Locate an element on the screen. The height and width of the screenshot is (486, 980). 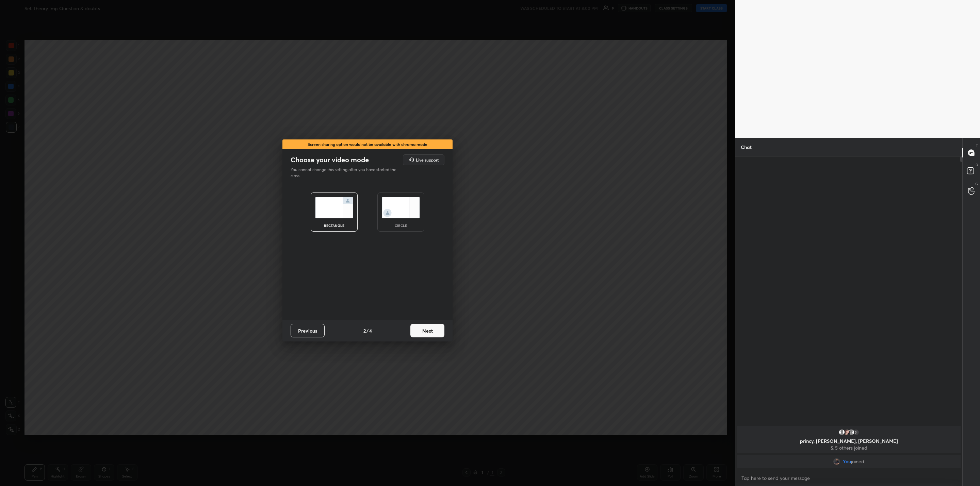
div: Screen sharing option would not be available with chroma mode is located at coordinates (367, 144).